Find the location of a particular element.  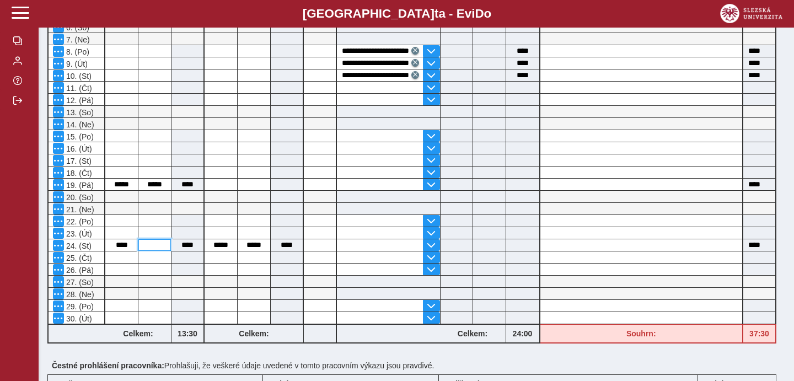

span: 28. (Ne) is located at coordinates (79, 294).